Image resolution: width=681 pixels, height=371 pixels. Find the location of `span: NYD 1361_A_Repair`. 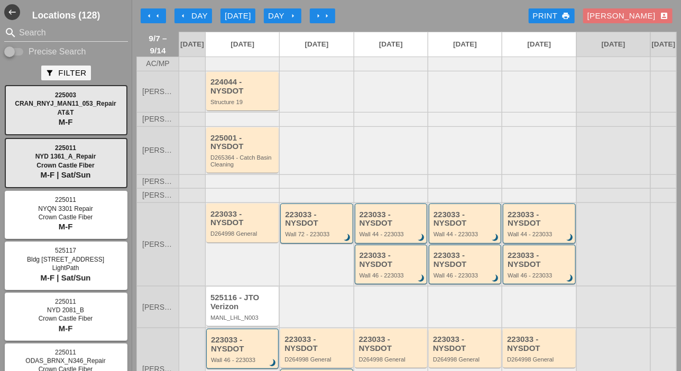

span: NYD 1361_A_Repair is located at coordinates (66, 157).